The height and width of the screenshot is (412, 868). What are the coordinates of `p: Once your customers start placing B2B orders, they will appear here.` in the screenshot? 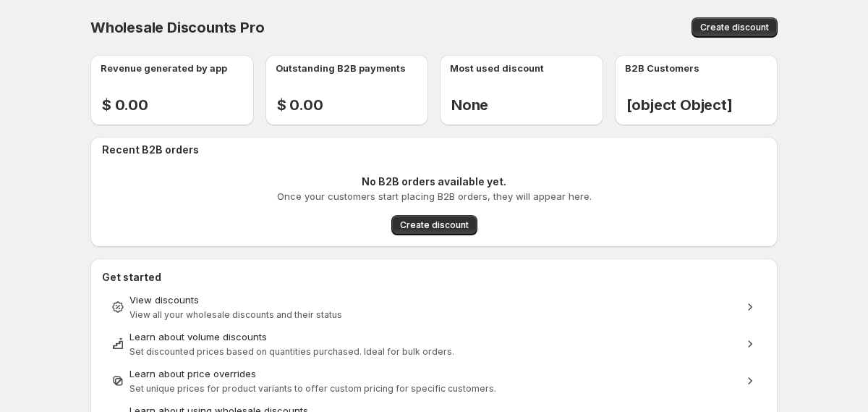 It's located at (434, 196).